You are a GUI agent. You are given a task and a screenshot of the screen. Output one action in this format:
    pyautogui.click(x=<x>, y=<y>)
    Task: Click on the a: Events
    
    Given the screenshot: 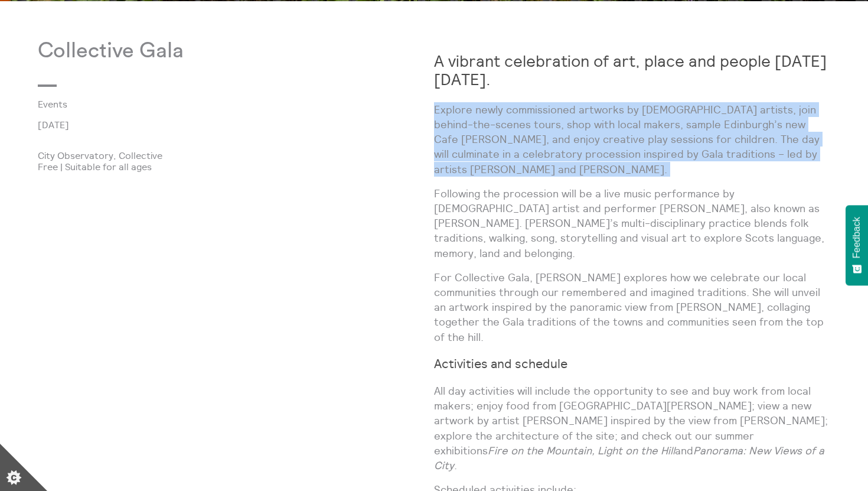 What is the action you would take?
    pyautogui.click(x=226, y=104)
    